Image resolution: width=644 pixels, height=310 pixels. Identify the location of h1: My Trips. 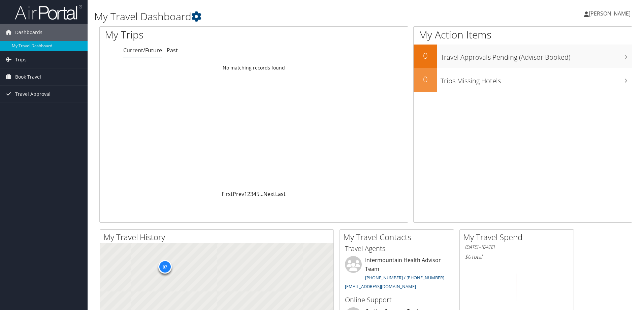
(190, 35).